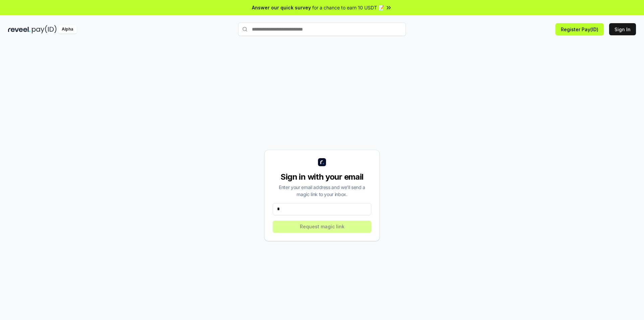  Describe the element at coordinates (322, 177) in the screenshot. I see `div: Sign in with your email` at that location.